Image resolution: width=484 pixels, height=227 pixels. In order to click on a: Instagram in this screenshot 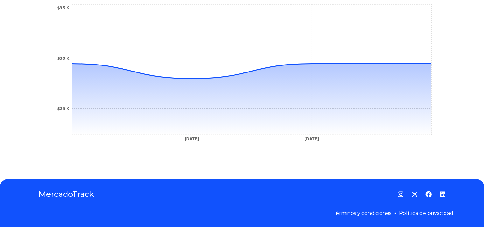, I will do `click(400, 194)`.